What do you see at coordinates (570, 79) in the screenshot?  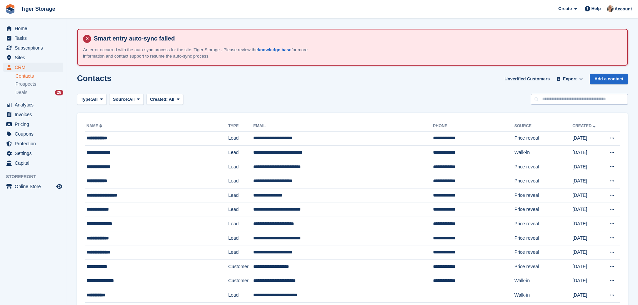 I see `span: Export` at bounding box center [570, 79].